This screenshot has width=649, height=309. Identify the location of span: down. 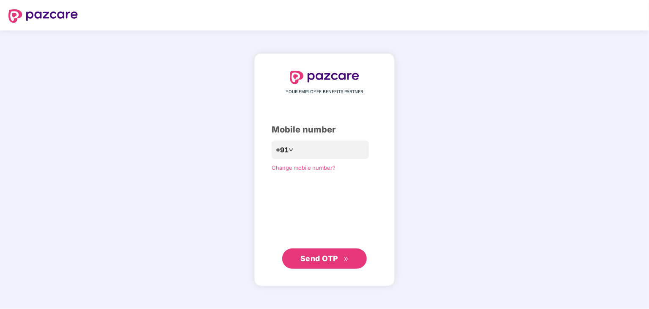
(291, 150).